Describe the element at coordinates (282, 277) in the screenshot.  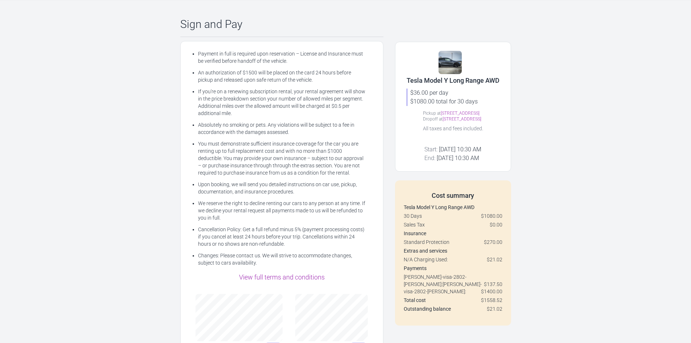
I see `a: View full terms and conditions` at that location.